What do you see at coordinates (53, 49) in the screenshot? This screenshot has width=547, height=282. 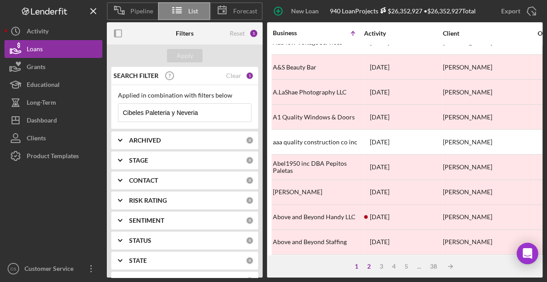 I see `a: Loans` at bounding box center [53, 49].